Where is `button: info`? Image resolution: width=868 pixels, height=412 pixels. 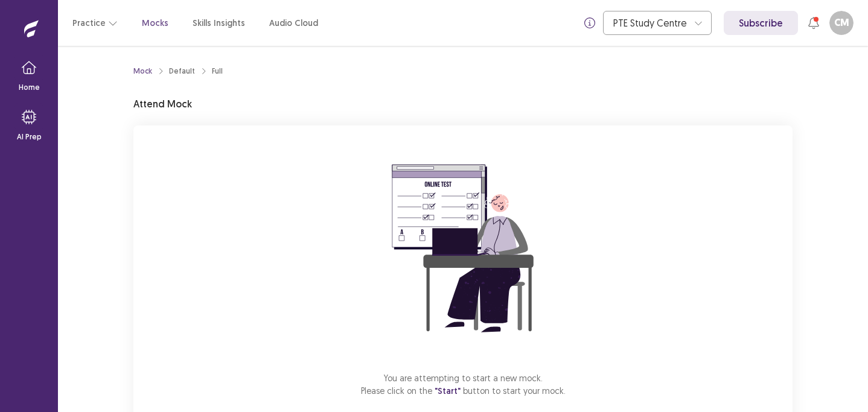
button: info is located at coordinates (590, 23).